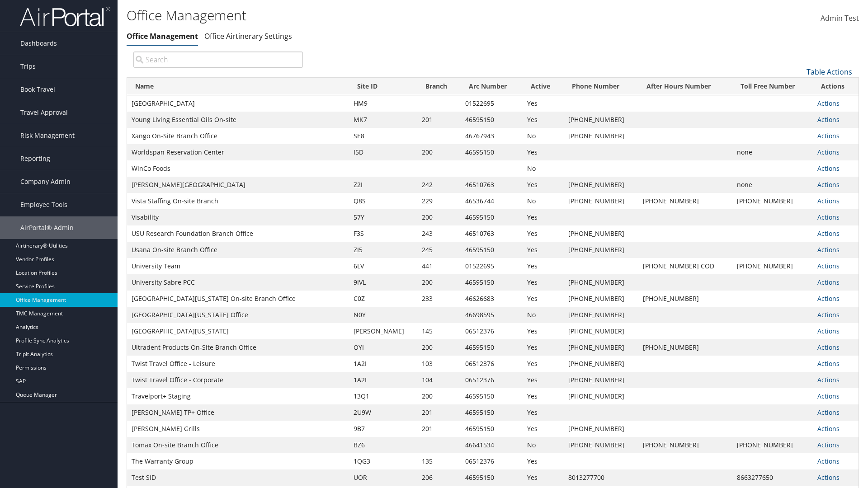 Image resolution: width=868 pixels, height=488 pixels. I want to click on td: Test SID, so click(237, 478).